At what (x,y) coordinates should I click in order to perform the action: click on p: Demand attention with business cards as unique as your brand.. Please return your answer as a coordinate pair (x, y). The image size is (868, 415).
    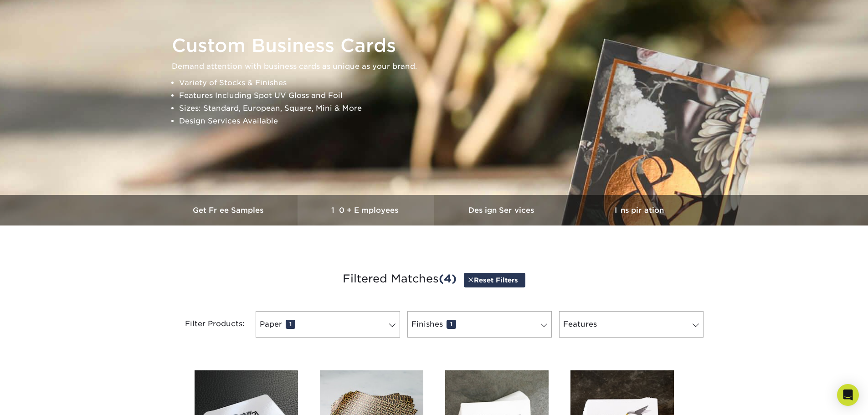
    Looking at the image, I should click on (438, 67).